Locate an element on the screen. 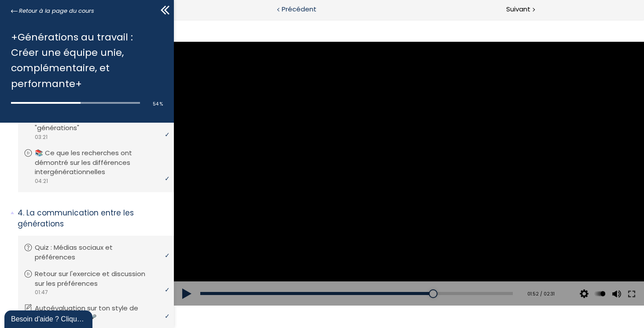 The image size is (644, 328). p: Autoévaluation sur ton style de communication 🎤 is located at coordinates (100, 313).